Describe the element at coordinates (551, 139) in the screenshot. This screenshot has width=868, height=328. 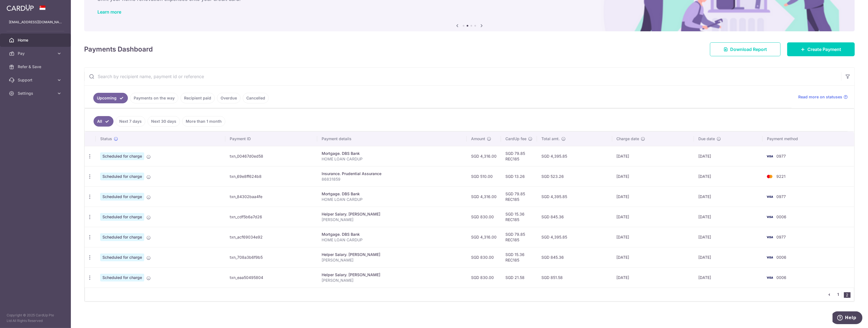
I see `span: Total amt.` at that location.